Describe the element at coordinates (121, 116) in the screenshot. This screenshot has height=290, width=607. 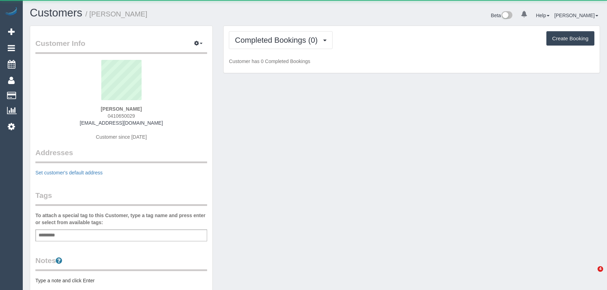
I see `span: 0410650029` at that location.